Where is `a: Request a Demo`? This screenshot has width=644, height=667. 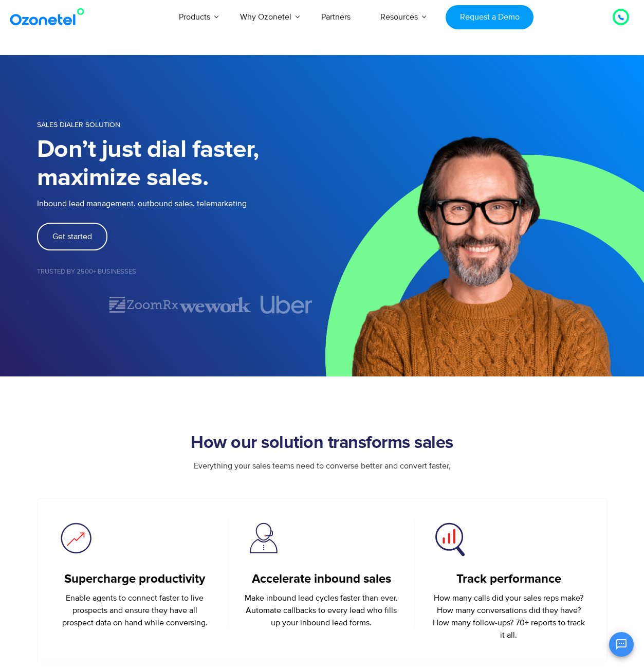
a: Request a Demo is located at coordinates (489, 17).